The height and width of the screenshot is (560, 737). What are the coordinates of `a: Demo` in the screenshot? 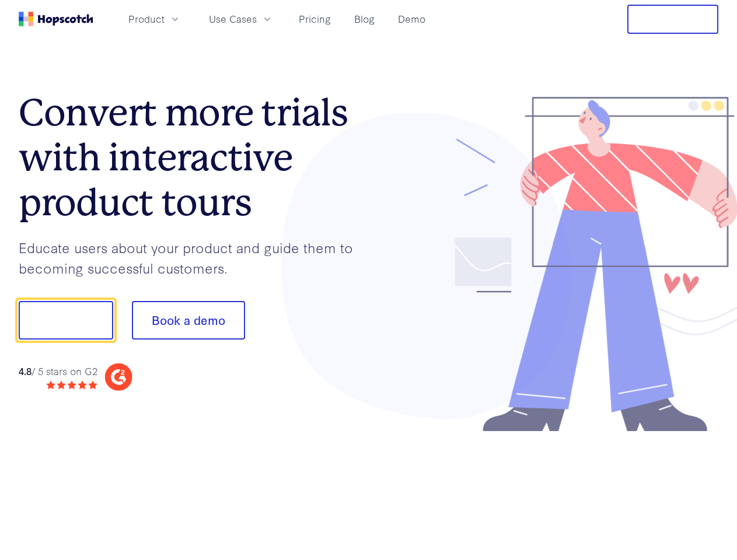 It's located at (411, 19).